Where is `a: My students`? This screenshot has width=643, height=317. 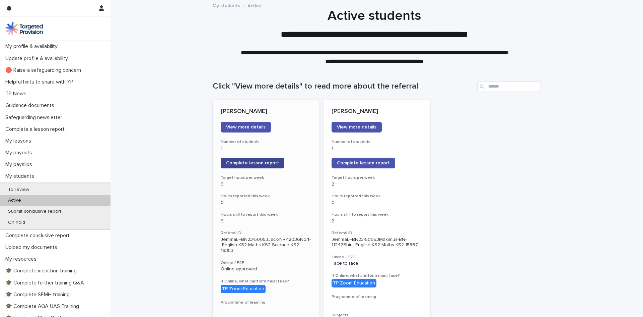
a: My students is located at coordinates (226, 5).